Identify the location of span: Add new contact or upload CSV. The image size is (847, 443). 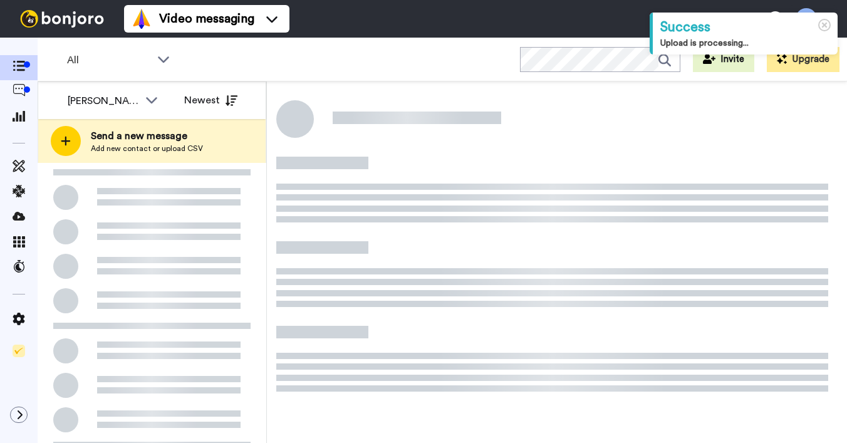
(147, 148).